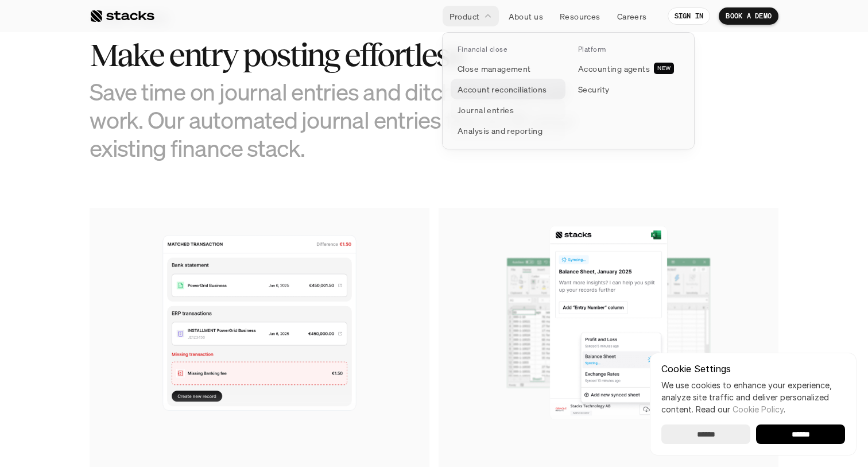 The image size is (868, 467). What do you see at coordinates (348, 55) in the screenshot?
I see `h2: Make entry posting effortless` at bounding box center [348, 55].